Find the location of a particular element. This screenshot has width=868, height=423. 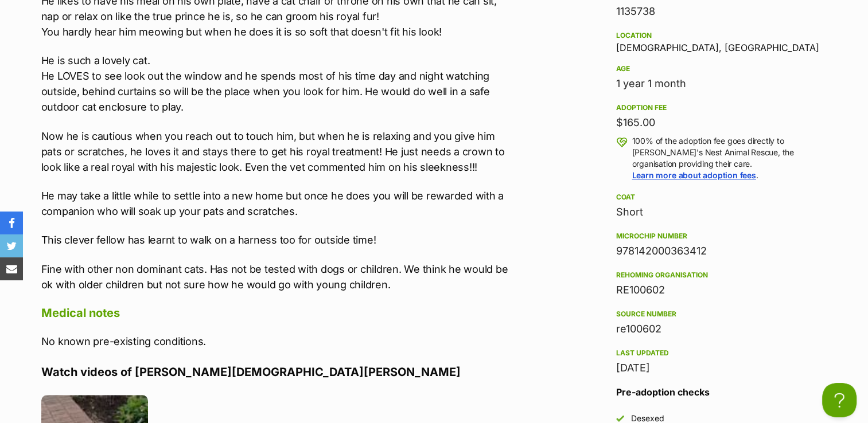

h4: Medical notes is located at coordinates (279, 313).